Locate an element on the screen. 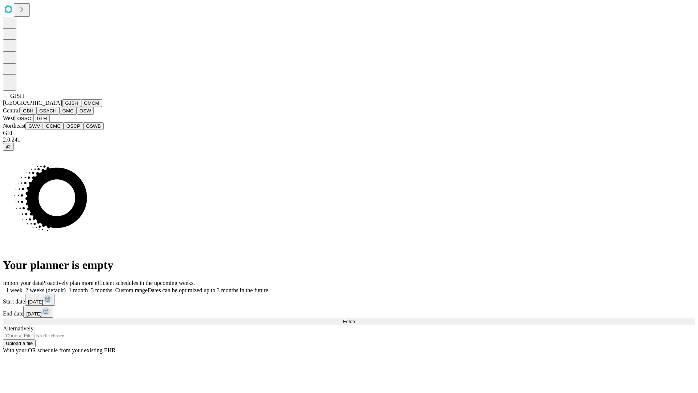  button: GLH is located at coordinates (41, 118).